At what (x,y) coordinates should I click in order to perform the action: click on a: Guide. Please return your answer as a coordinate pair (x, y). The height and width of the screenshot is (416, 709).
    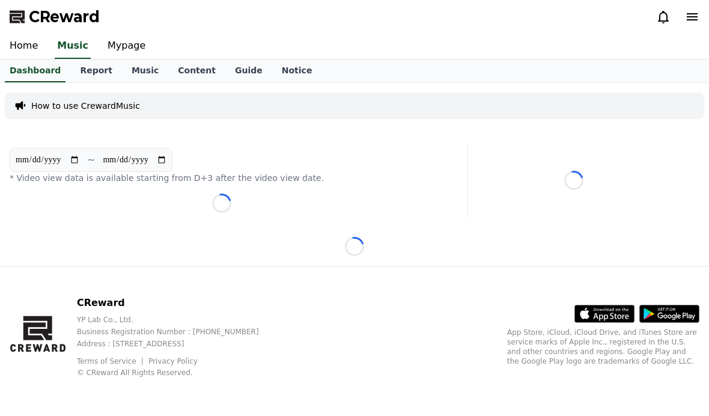
    Looking at the image, I should click on (249, 71).